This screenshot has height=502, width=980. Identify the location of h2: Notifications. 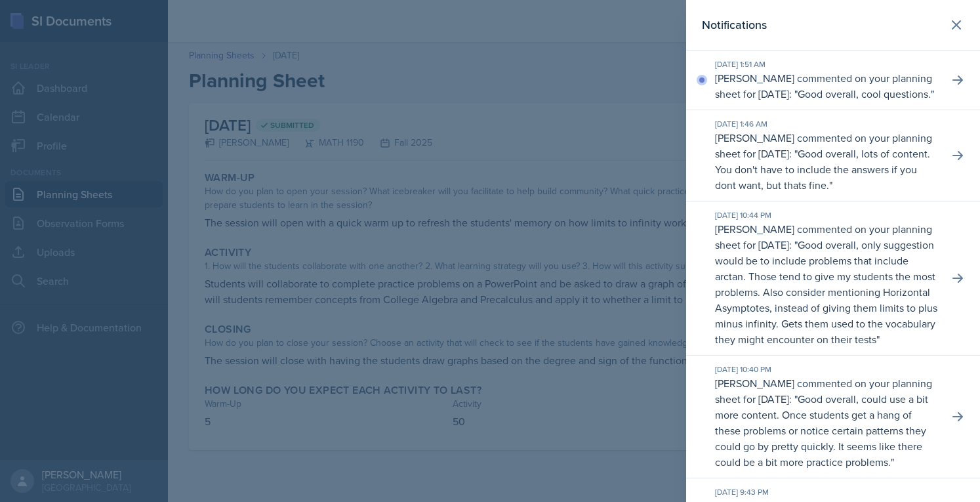
(734, 25).